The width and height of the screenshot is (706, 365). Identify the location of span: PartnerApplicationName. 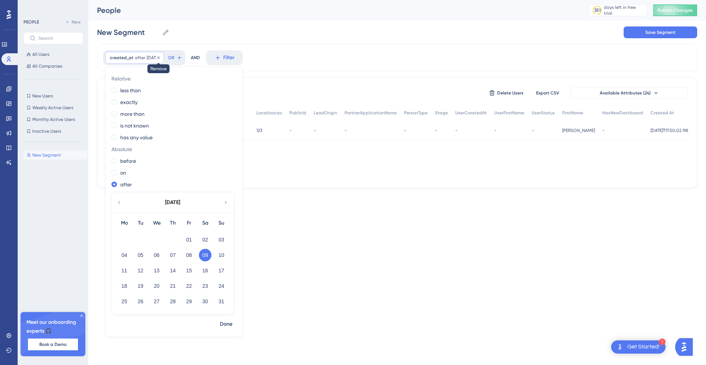
(371, 113).